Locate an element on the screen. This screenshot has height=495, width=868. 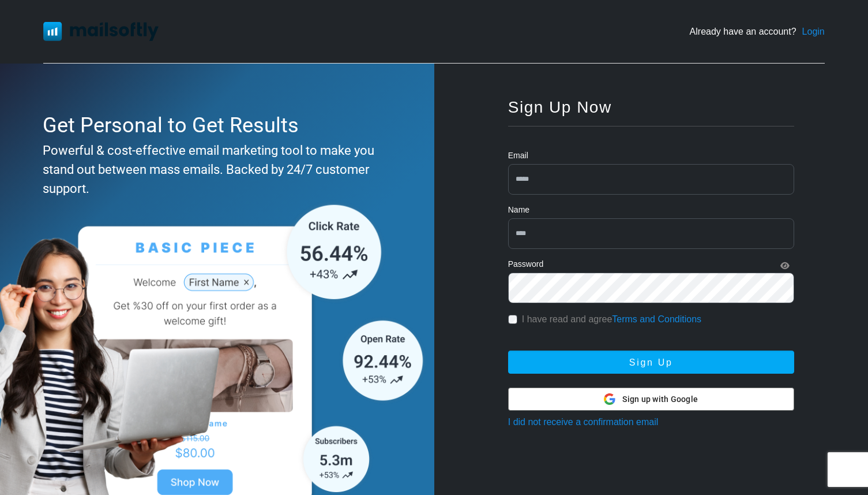
span: Sign up with Google is located at coordinates (660, 399).